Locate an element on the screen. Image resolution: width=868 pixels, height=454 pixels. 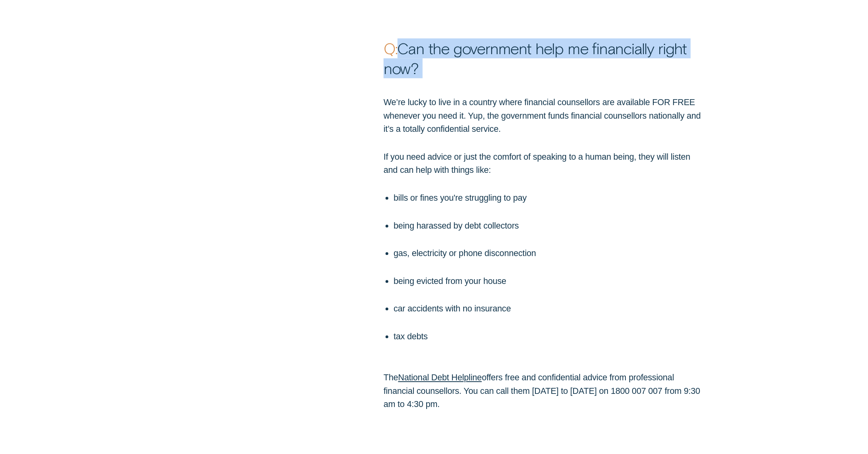
p: gas, electricity or phone disconnection is located at coordinates (550, 254).